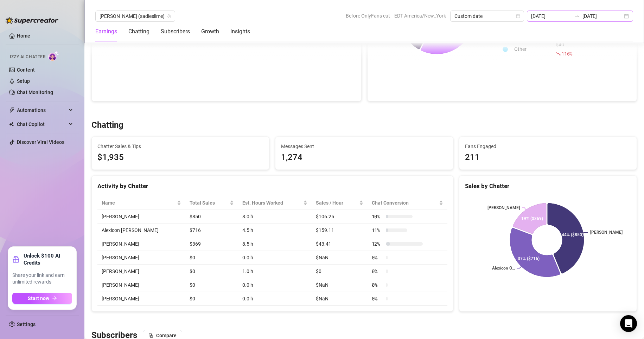 Image resolution: width=644 pixels, height=339 pixels. Describe the element at coordinates (166, 335) in the screenshot. I see `span: Compare` at that location.